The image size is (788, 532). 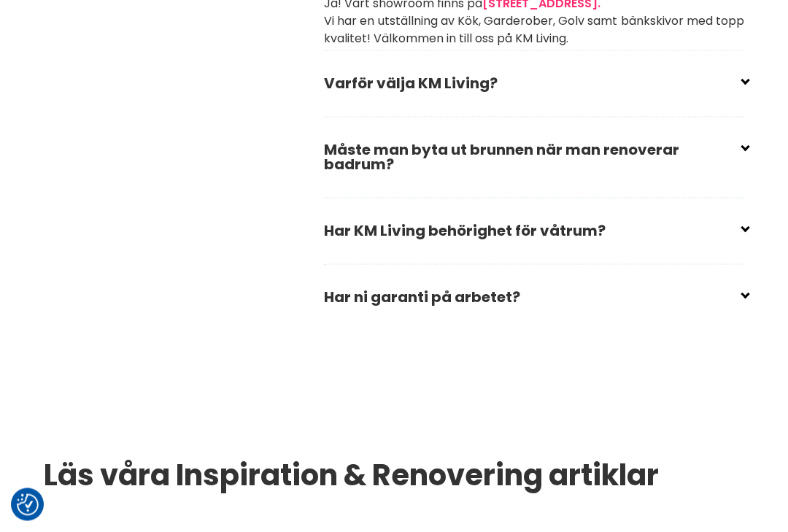 What do you see at coordinates (534, 89) in the screenshot?
I see `h2: Varför välja KM Living?` at bounding box center [534, 89].